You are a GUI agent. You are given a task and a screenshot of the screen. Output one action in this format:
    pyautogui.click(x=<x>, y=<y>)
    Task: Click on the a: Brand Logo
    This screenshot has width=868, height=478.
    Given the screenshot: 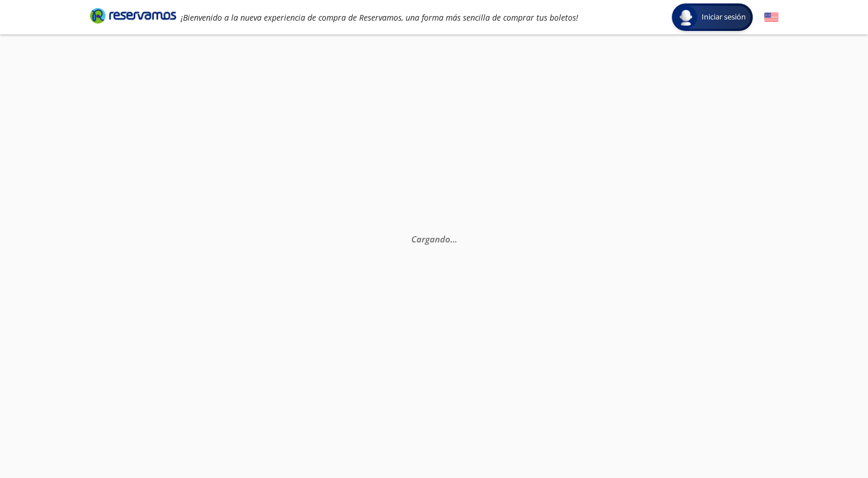 What is the action you would take?
    pyautogui.click(x=133, y=18)
    